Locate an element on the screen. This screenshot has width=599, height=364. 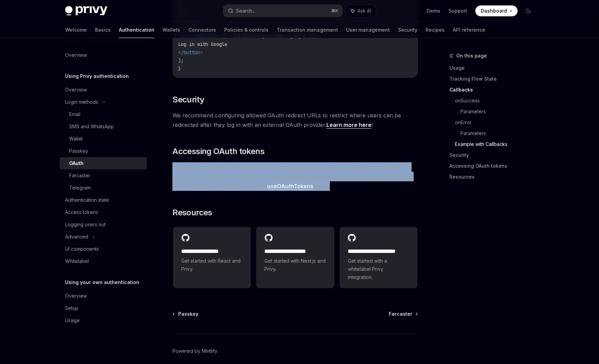
a: Transaction management is located at coordinates (307, 30).